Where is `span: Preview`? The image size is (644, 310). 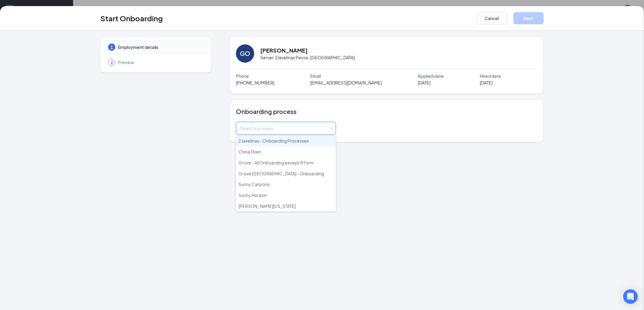 span: Preview is located at coordinates (160, 63).